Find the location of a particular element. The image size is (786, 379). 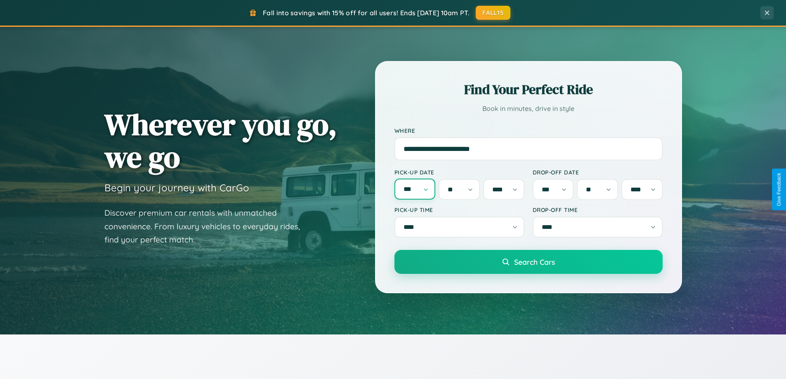

button: FALL15 is located at coordinates (493, 13).